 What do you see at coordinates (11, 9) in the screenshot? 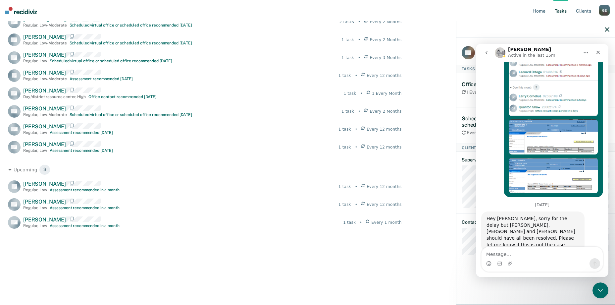
I see `button: go back` at bounding box center [11, 9].